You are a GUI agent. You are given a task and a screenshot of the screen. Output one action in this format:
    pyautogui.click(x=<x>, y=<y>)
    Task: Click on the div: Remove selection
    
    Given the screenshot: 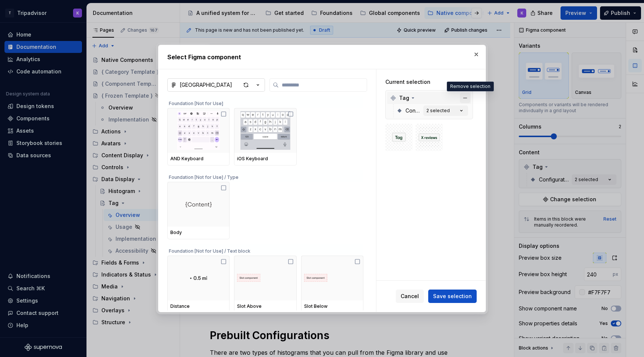 What is the action you would take?
    pyautogui.click(x=470, y=87)
    